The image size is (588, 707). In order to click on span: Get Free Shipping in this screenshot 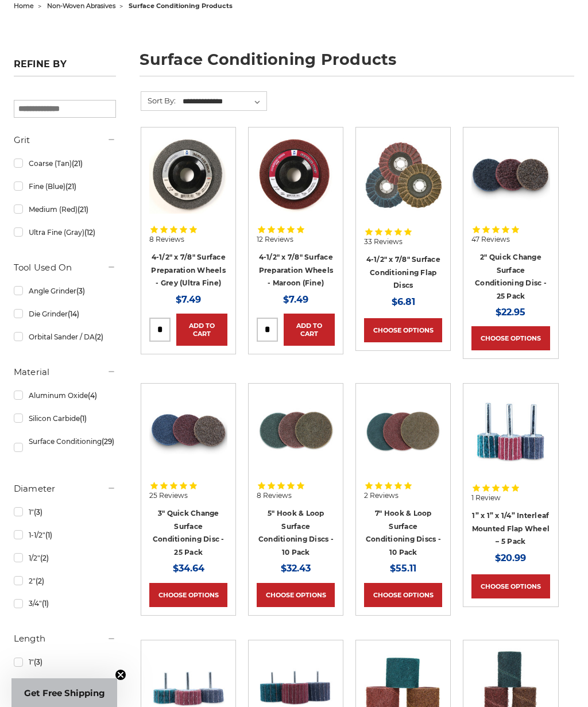, I will do `click(65, 692)`.